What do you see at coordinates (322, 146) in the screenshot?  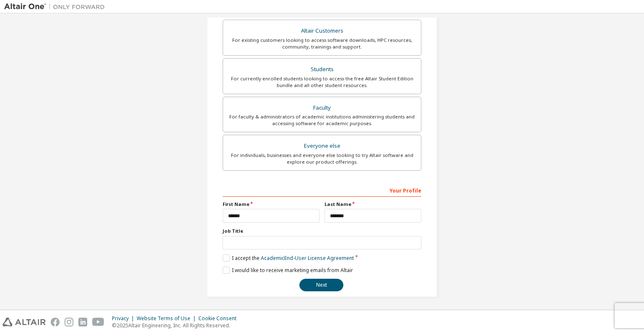 I see `div: Everyone else` at bounding box center [322, 146].